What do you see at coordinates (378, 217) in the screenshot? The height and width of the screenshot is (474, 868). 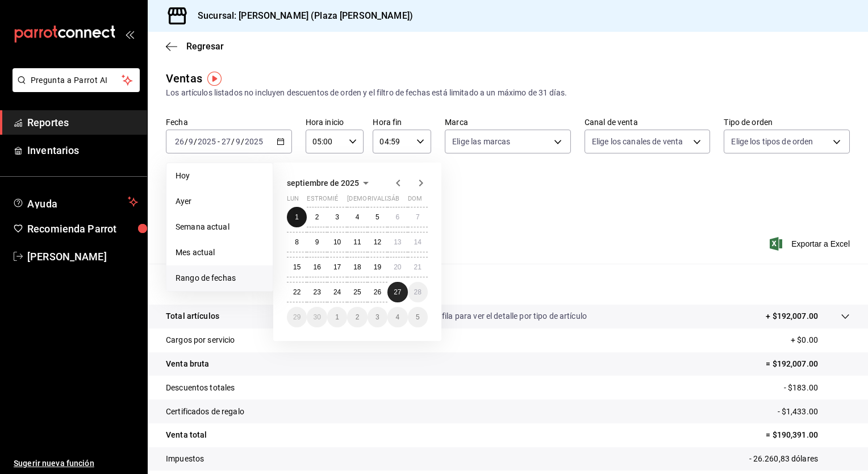 I see `abbr: 5 de septiembre de 2025` at bounding box center [378, 217].